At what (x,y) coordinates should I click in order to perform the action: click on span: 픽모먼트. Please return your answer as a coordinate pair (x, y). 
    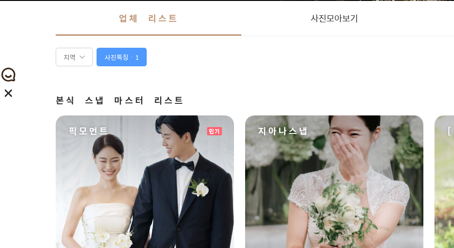
    Looking at the image, I should click on (89, 131).